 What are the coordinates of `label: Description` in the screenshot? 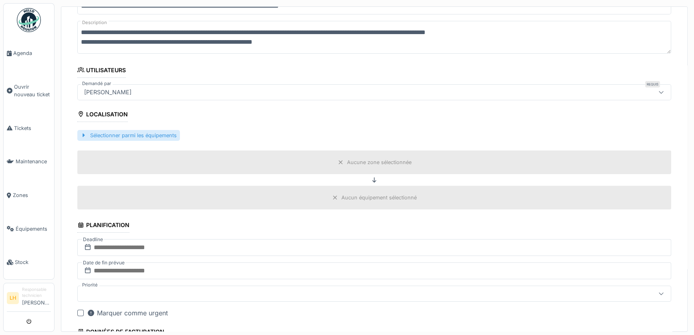 It's located at (95, 22).